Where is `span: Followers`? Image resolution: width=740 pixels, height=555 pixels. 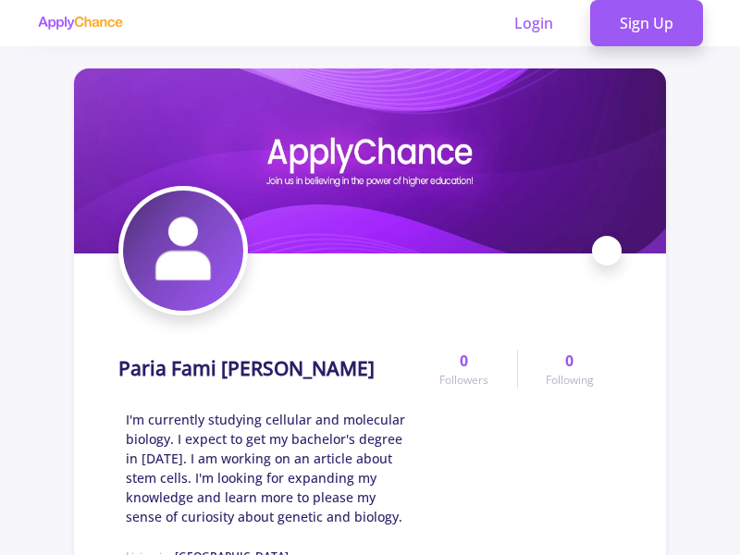
span: Followers is located at coordinates (464, 380).